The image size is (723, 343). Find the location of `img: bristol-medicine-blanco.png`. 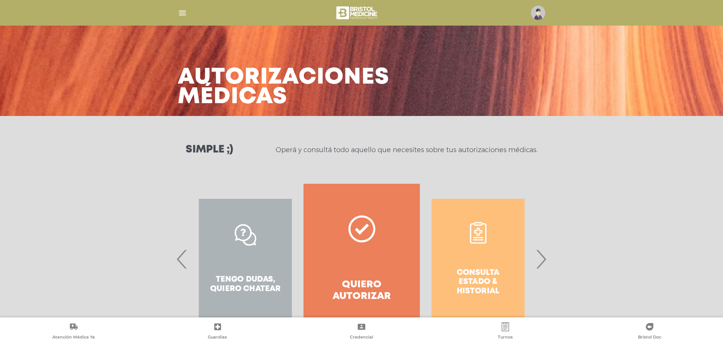

img: bristol-medicine-blanco.png is located at coordinates (357, 13).